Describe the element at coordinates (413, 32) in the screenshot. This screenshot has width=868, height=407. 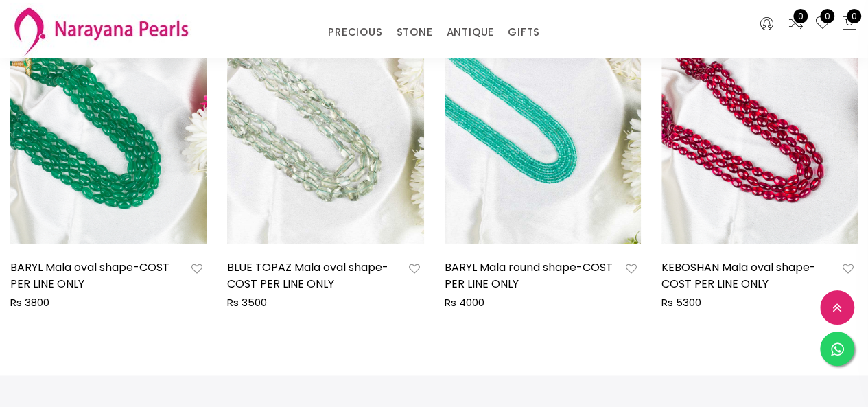
I see `a: STONE` at that location.